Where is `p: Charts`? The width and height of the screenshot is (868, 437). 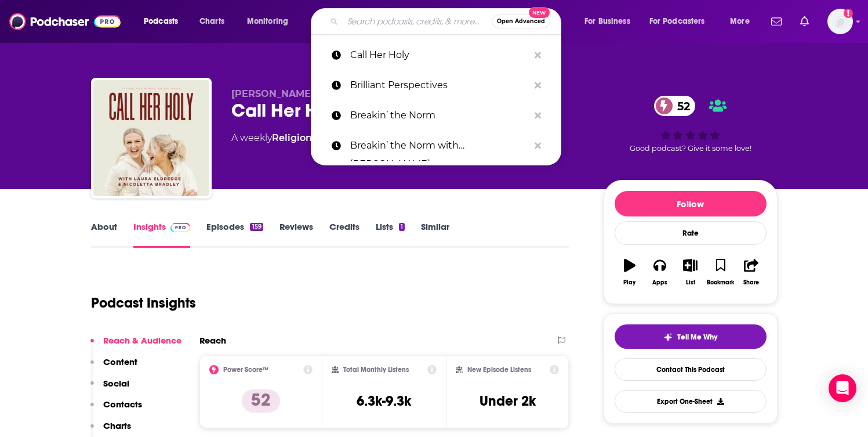 p: Charts is located at coordinates (117, 425).